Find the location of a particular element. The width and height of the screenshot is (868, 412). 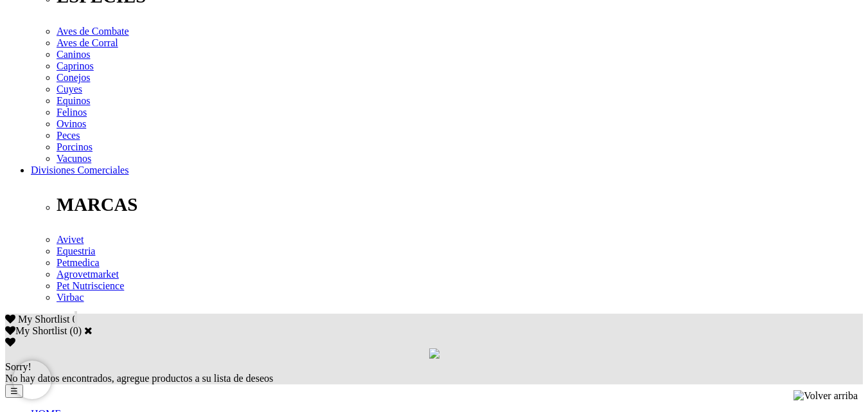

a: Aves de Corral is located at coordinates (88, 43).